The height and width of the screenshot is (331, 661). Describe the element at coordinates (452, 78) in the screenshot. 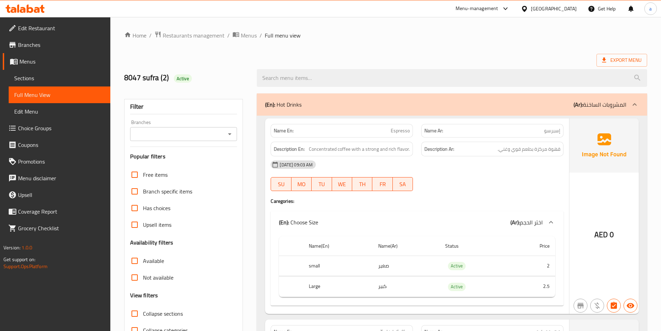

I see `input: search` at that location.